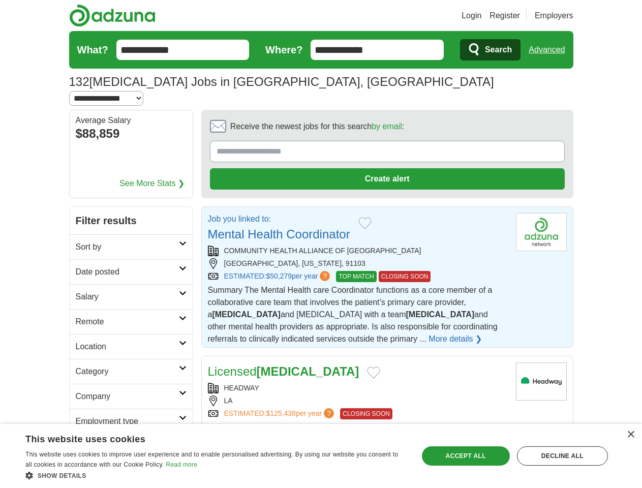  What do you see at coordinates (241, 388) in the screenshot?
I see `a: HEADWAY` at bounding box center [241, 388].